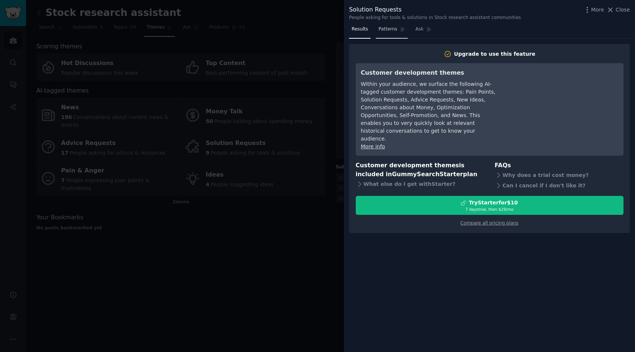  I want to click on span: Patterns, so click(388, 29).